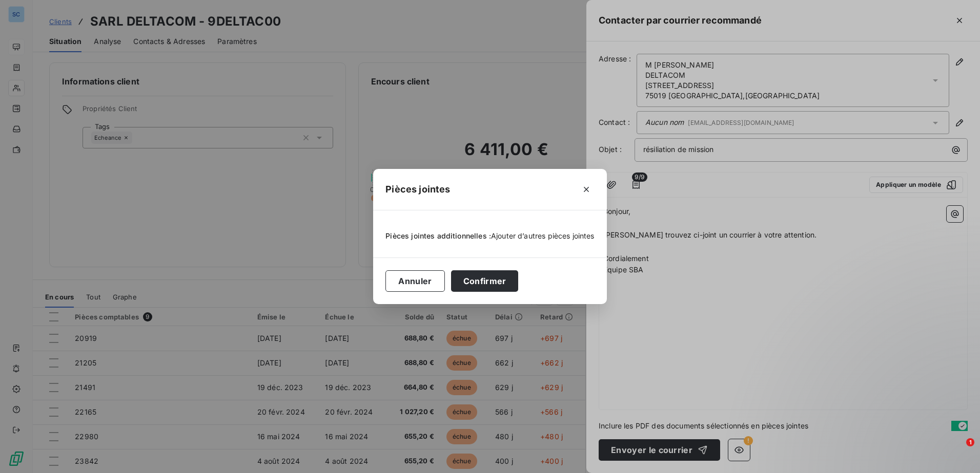 The height and width of the screenshot is (473, 980). What do you see at coordinates (543, 236) in the screenshot?
I see `span: Ajouter d’autres pièces jointes` at bounding box center [543, 236].